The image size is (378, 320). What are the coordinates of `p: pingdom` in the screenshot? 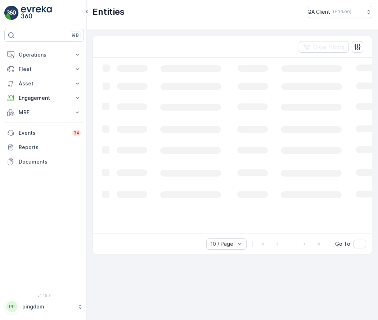 It's located at (48, 307).